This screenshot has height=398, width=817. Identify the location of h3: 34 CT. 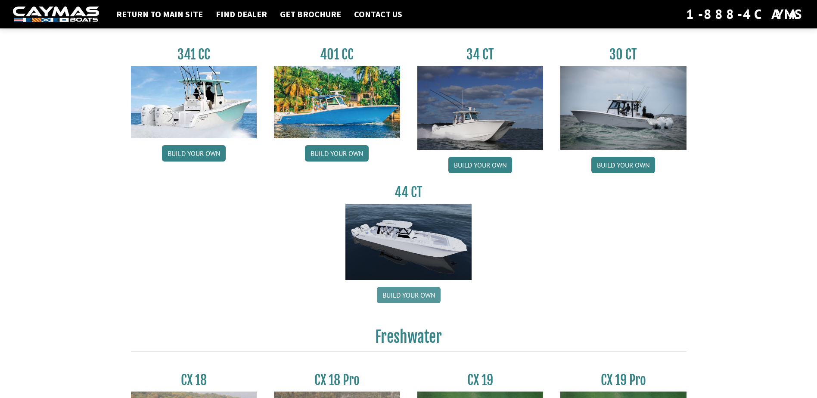
(480, 54).